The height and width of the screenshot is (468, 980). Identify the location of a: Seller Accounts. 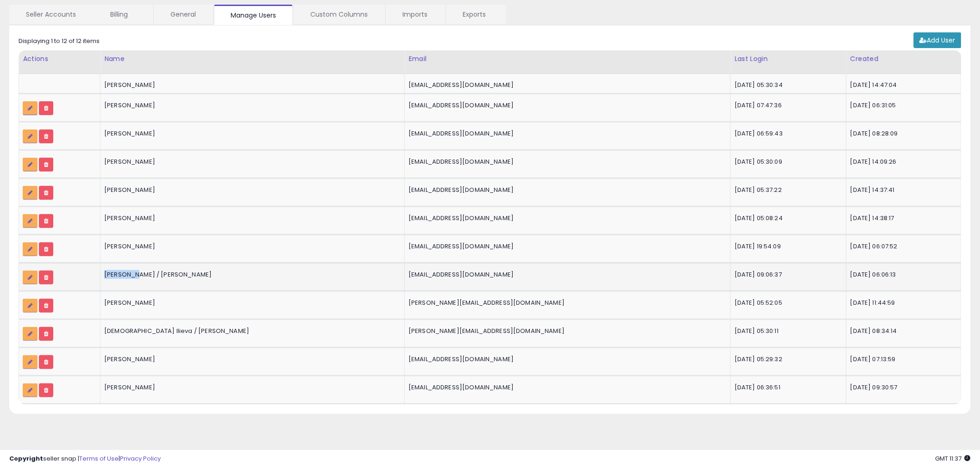
(51, 14).